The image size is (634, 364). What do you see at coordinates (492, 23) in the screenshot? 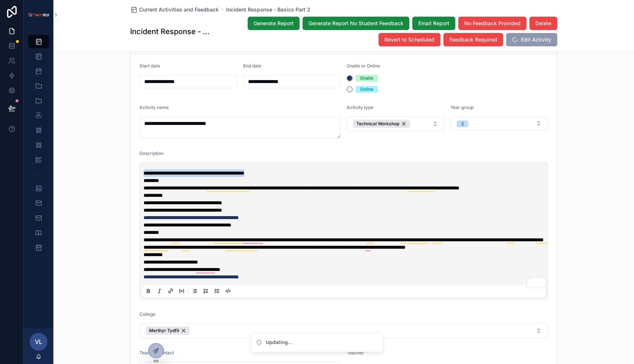
I see `button: No Feedback Provided` at bounding box center [492, 23].